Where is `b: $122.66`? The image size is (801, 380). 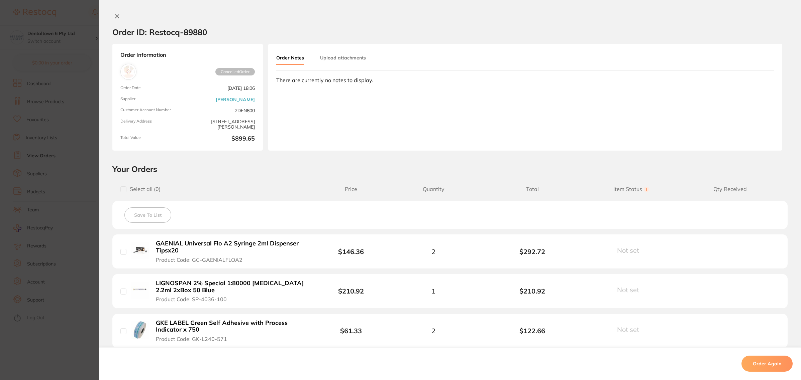 b: $122.66 is located at coordinates (532, 331).